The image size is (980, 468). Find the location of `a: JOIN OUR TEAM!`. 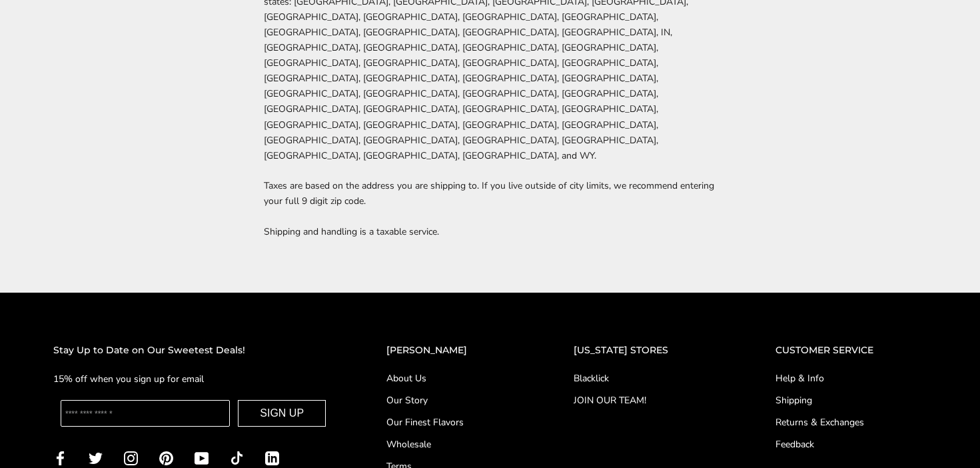

a: JOIN OUR TEAM! is located at coordinates (647, 400).